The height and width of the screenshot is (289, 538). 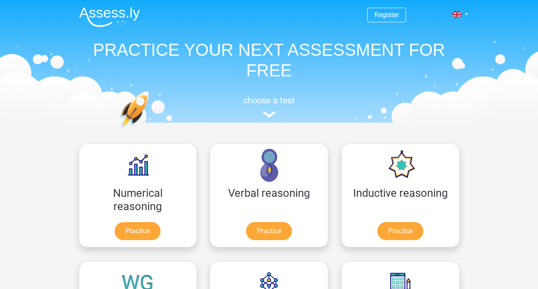 What do you see at coordinates (269, 60) in the screenshot?
I see `h1: PRACTICE YOUR NEXT ASSESSMENT FOR FREE` at bounding box center [269, 60].